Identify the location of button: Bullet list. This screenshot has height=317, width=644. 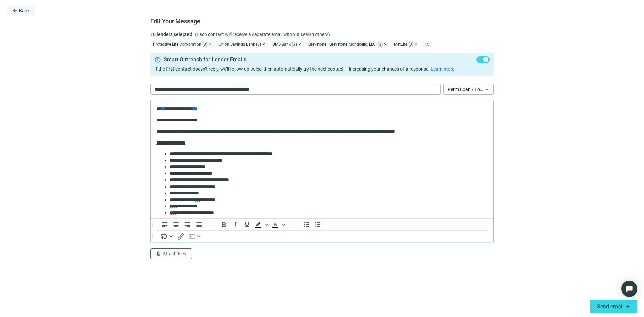
(306, 225).